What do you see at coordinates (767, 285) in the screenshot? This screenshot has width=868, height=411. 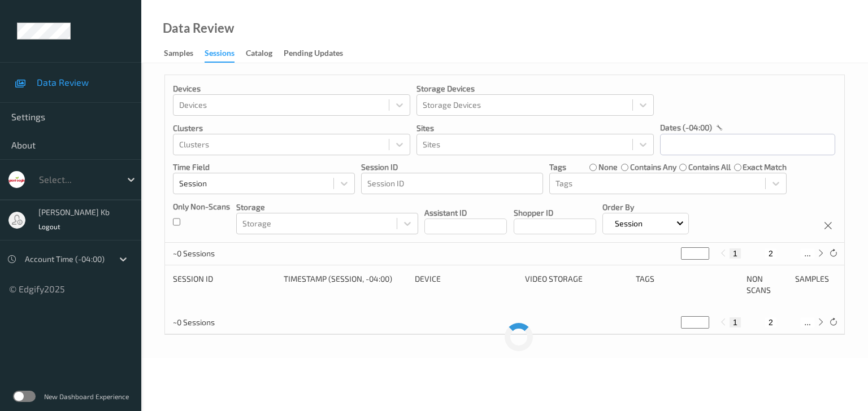 I see `div: Non Scans` at bounding box center [767, 285].